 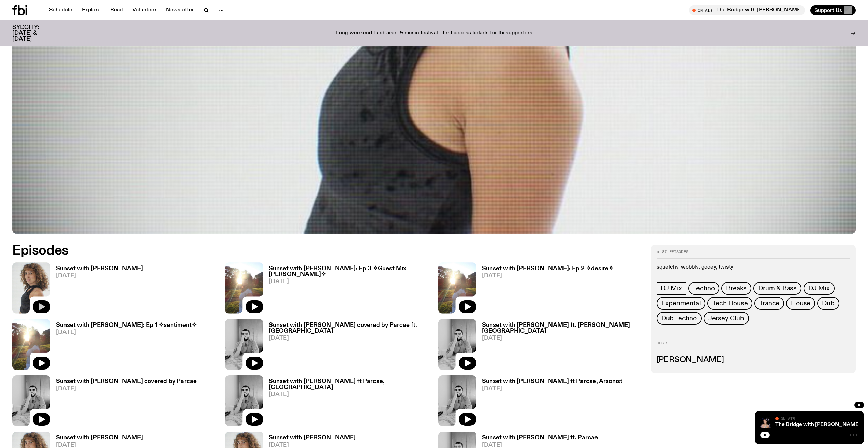 What do you see at coordinates (736, 288) in the screenshot?
I see `a: Breaks` at bounding box center [736, 288].